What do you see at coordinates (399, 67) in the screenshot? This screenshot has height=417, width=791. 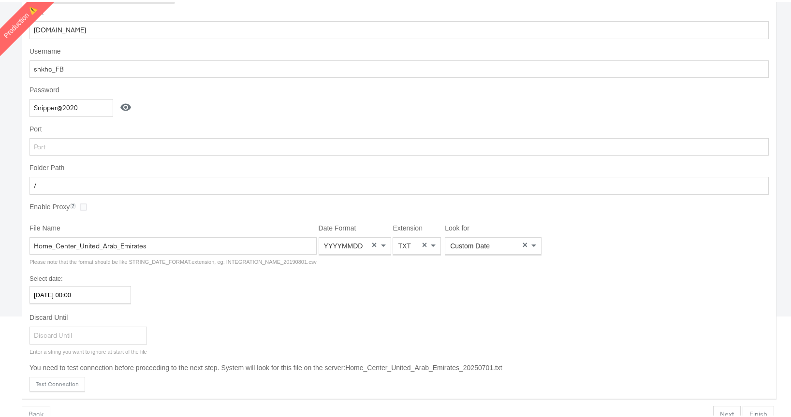 I see `input: Username` at bounding box center [399, 67].